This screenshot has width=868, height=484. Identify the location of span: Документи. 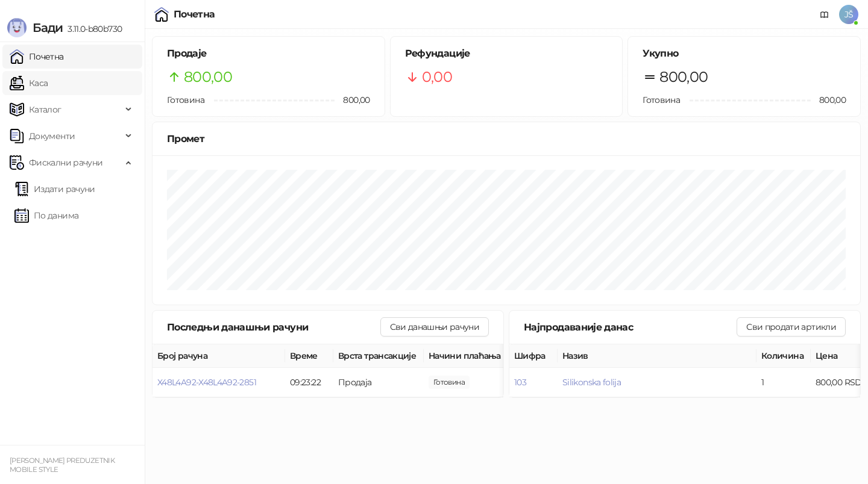
(52, 136).